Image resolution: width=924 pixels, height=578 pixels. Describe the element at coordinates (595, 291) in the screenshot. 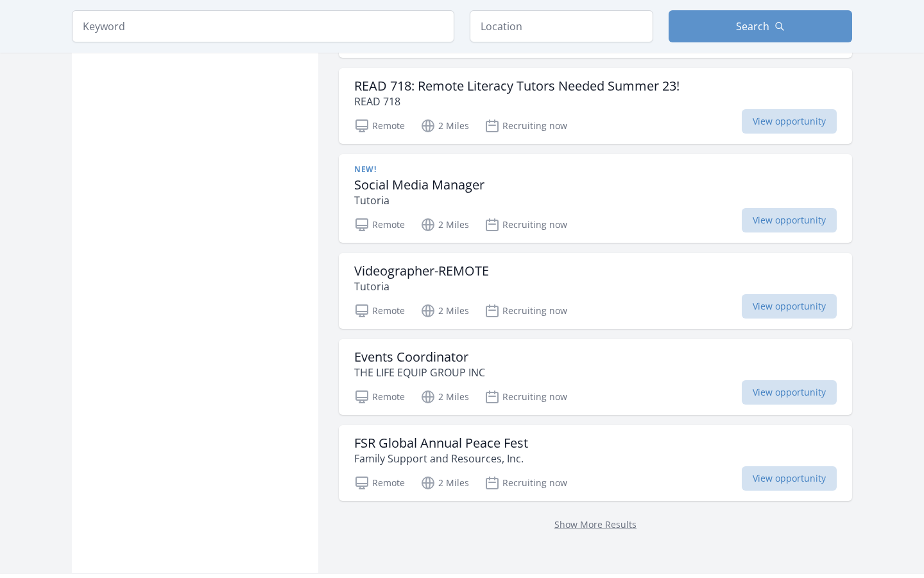

I see `a: Videographer-REMOTE Tutoria Remote 2 Miles Recruiting now View opportunity` at that location.